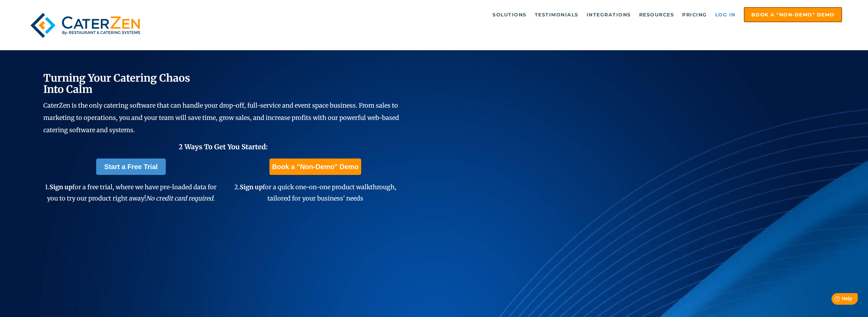 This screenshot has width=868, height=317. I want to click on img: caterzen, so click(86, 25).